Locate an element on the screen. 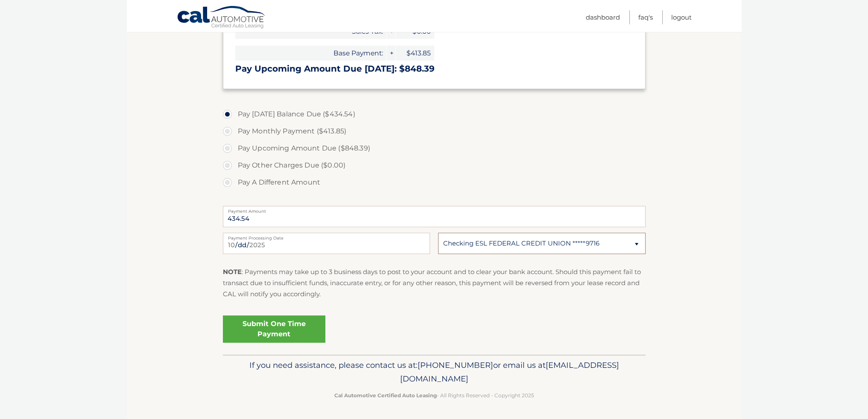 Image resolution: width=868 pixels, height=419 pixels. label: Pay Upcoming Amount Due ($848.39) is located at coordinates (434, 148).